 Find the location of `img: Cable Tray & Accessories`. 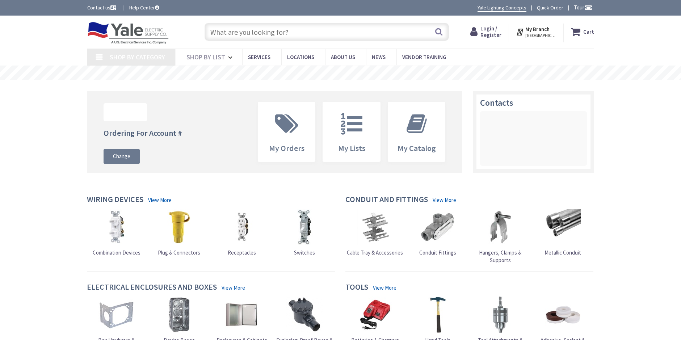

img: Cable Tray & Accessories is located at coordinates (375, 227).